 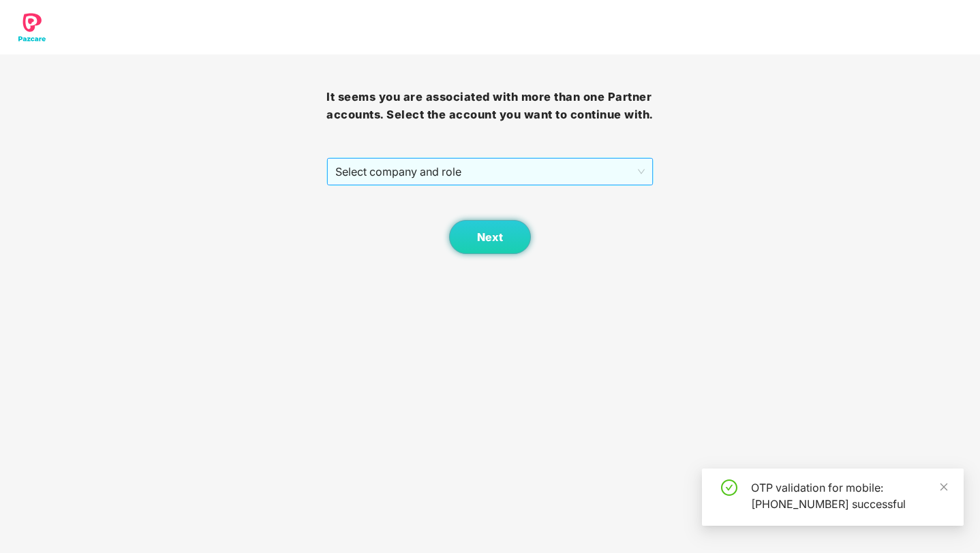 I want to click on span: close, so click(x=944, y=487).